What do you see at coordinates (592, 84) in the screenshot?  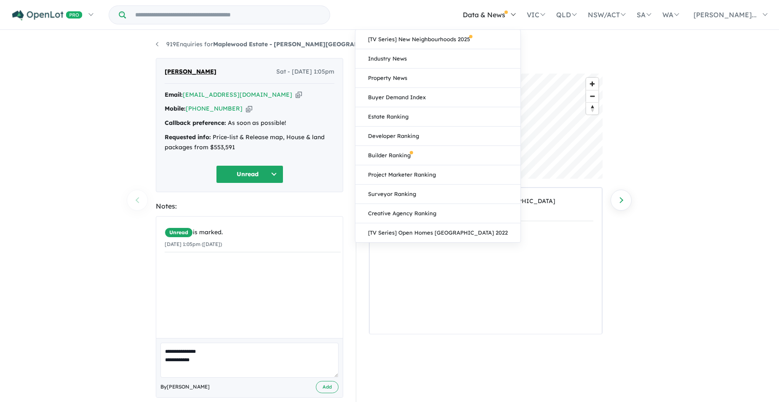 I see `span: Zoom in` at bounding box center [592, 84].